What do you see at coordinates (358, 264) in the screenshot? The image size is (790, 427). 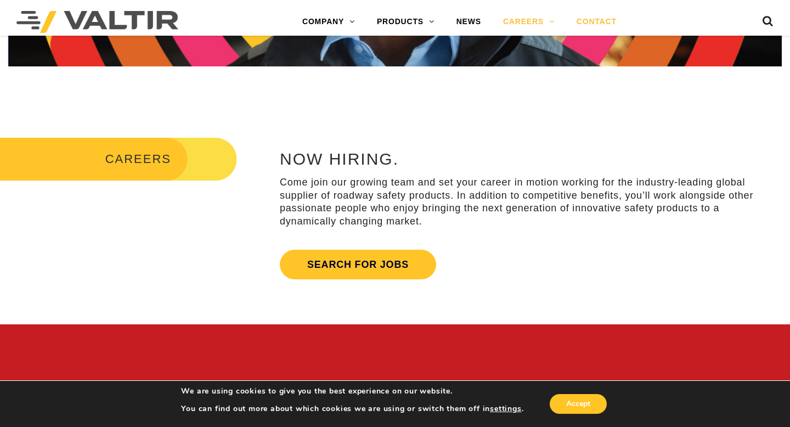 I see `a: Search for jobs` at bounding box center [358, 264].